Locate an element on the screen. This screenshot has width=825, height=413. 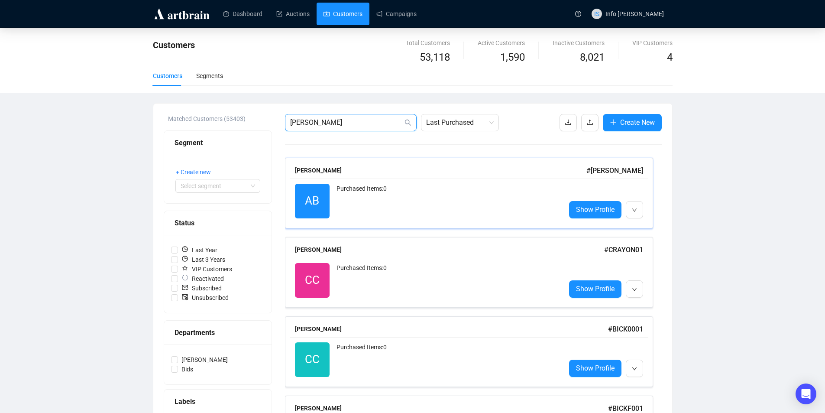
span: VIP Customers is located at coordinates (207, 269).